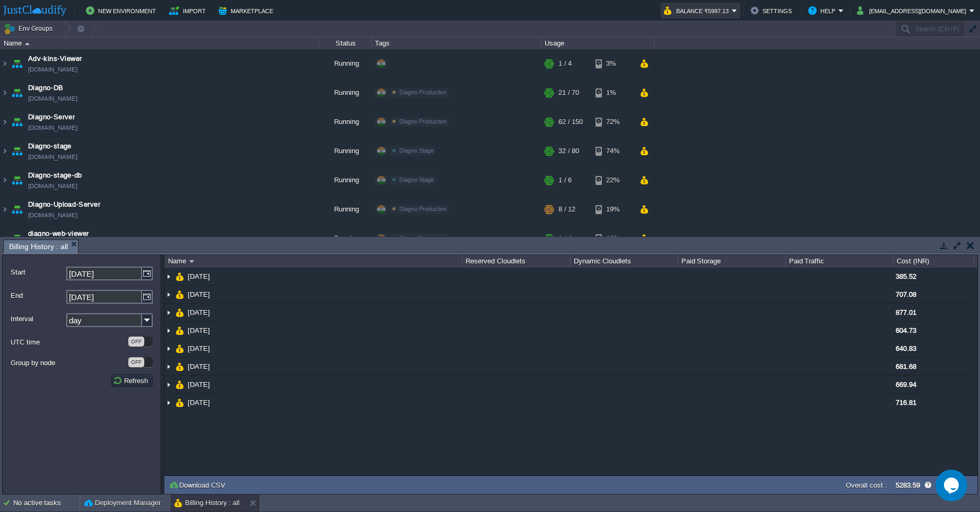 This screenshot has width=980, height=512. I want to click on div: No active tasks, so click(46, 503).